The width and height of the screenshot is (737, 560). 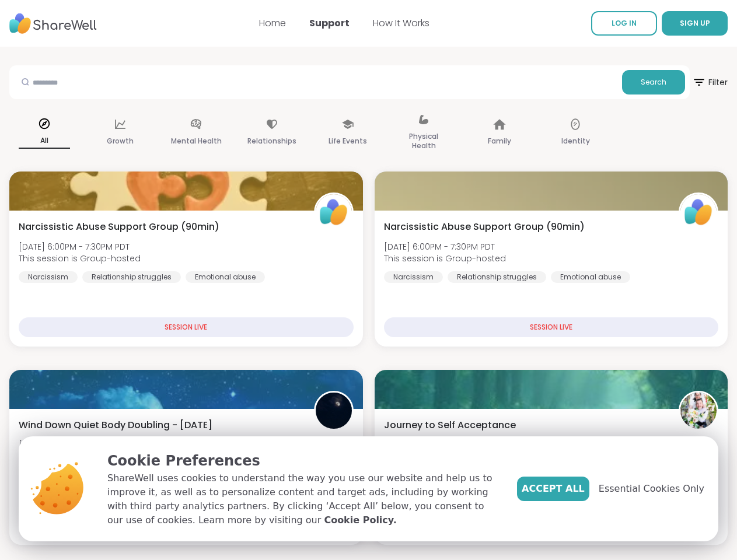 I want to click on a: Cookie Policy., so click(x=360, y=520).